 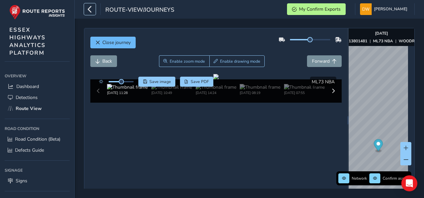 I want to click on img: rr logo, so click(x=37, y=12).